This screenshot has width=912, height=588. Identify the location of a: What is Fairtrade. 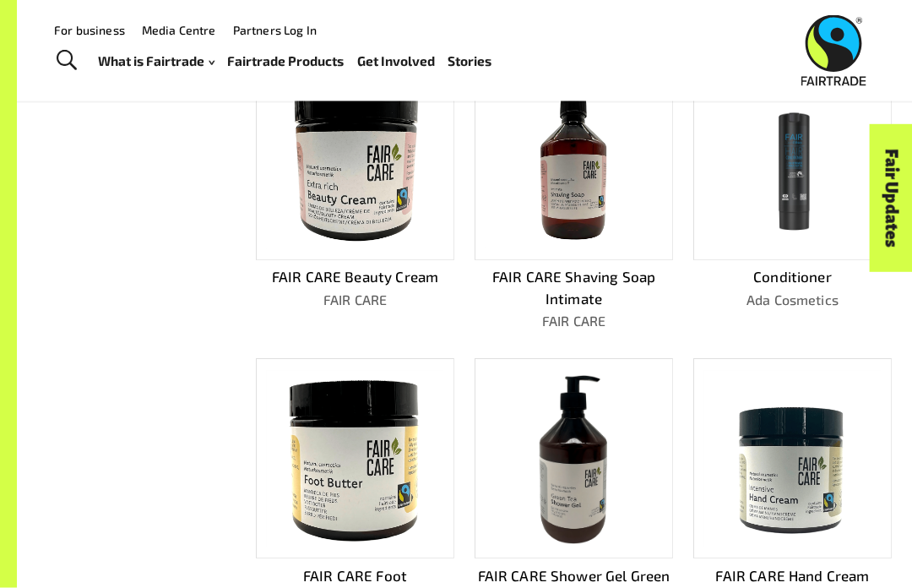
(156, 61).